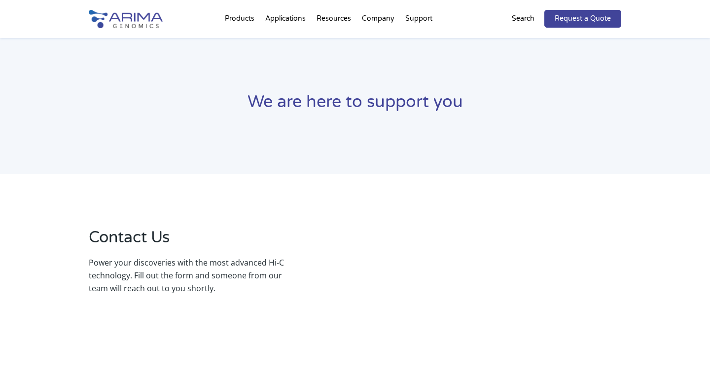 Image resolution: width=710 pixels, height=384 pixels. What do you see at coordinates (355, 106) in the screenshot?
I see `h1: We are here to support you` at bounding box center [355, 106].